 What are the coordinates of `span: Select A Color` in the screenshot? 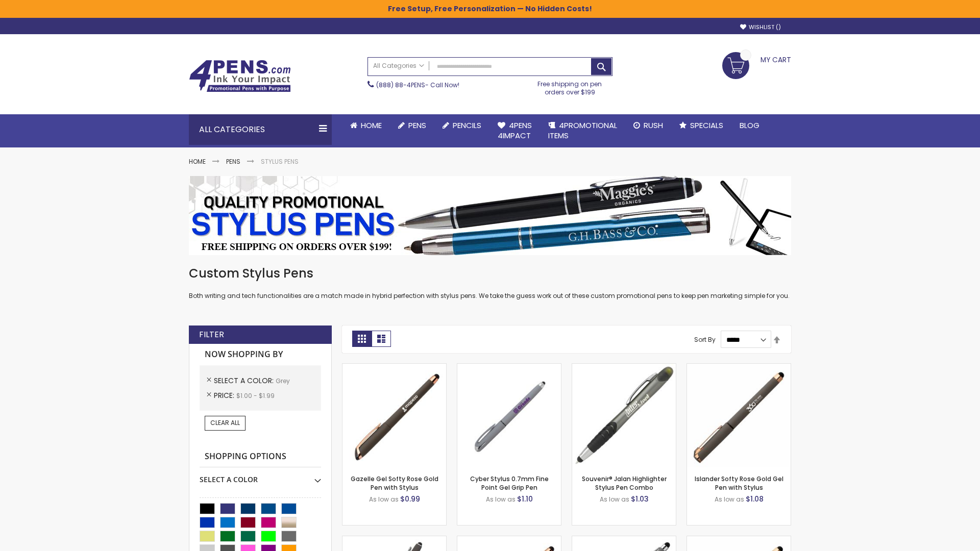 It's located at (244, 380).